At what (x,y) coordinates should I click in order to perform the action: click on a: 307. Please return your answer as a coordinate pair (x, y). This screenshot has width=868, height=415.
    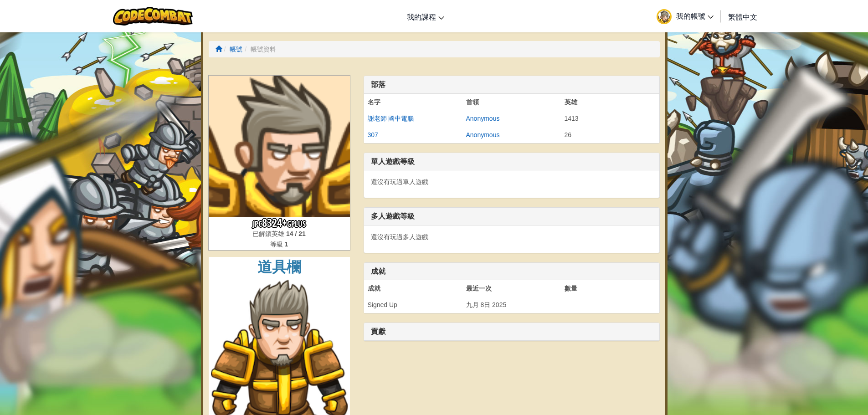
    Looking at the image, I should click on (373, 135).